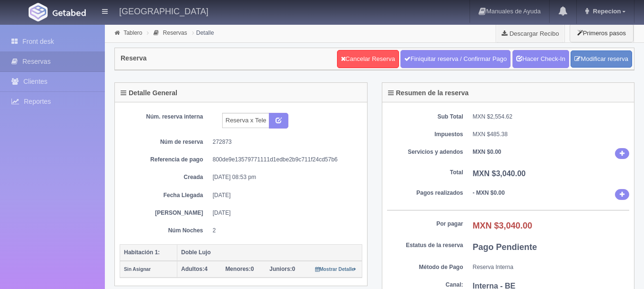 Image resolution: width=644 pixels, height=289 pixels. I want to click on dt: Total, so click(425, 172).